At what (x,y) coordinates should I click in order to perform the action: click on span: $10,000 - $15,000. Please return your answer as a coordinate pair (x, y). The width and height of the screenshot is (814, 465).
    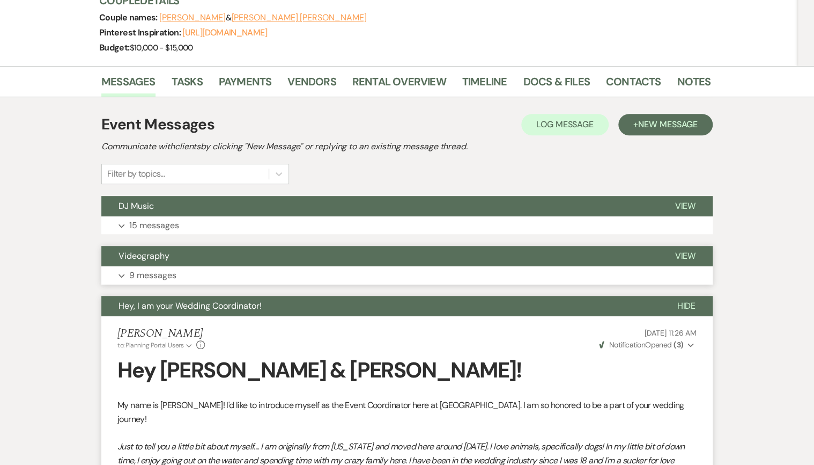
    Looking at the image, I should click on (161, 48).